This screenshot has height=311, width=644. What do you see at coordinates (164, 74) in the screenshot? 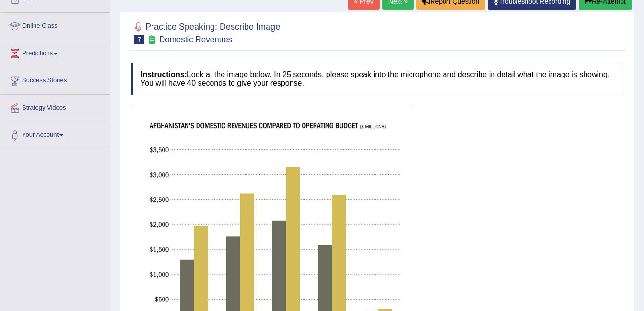
I see `b: Instructions:` at bounding box center [164, 74].